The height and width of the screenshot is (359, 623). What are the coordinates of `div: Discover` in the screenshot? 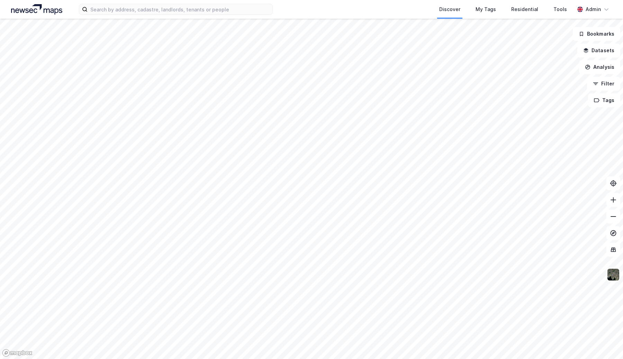 It's located at (450, 9).